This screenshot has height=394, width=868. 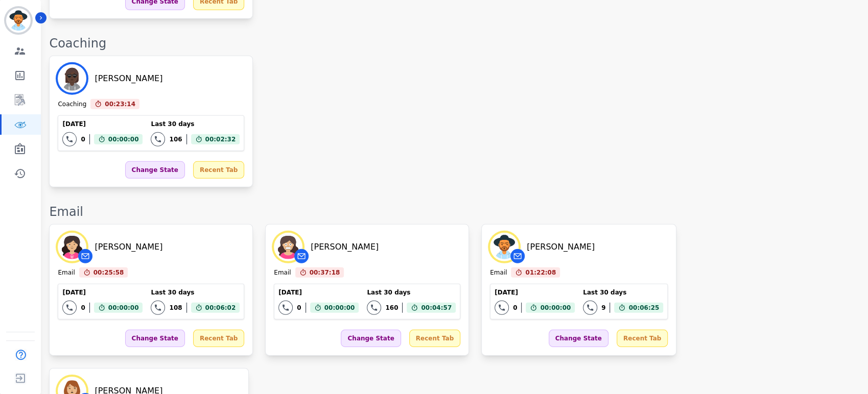 What do you see at coordinates (644, 308) in the screenshot?
I see `span: 00:06:25` at bounding box center [644, 308].